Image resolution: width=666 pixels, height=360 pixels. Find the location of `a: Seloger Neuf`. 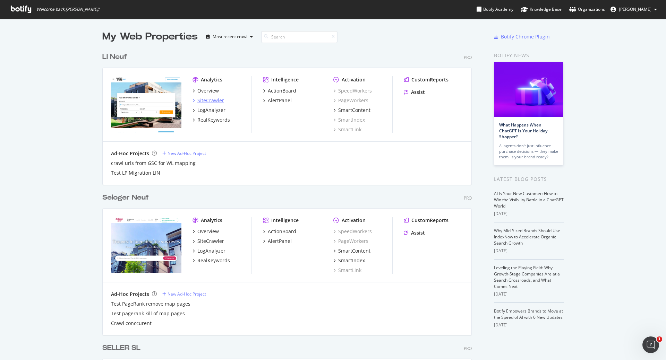

a: Seloger Neuf is located at coordinates (127, 198).